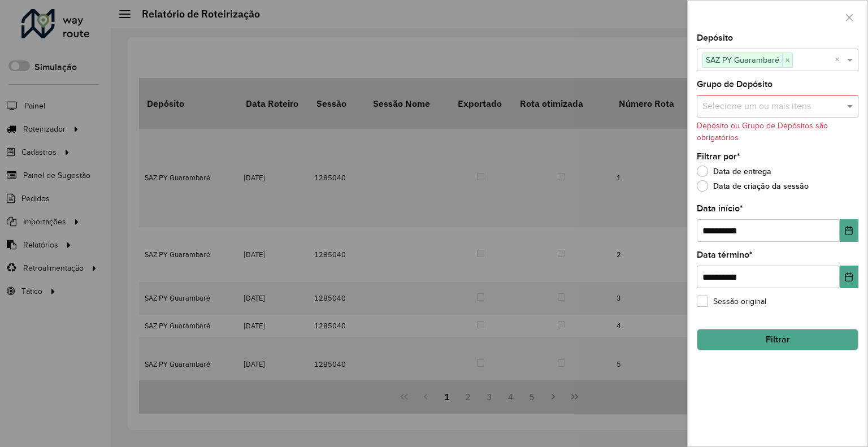 Image resolution: width=868 pixels, height=447 pixels. Describe the element at coordinates (753, 186) in the screenshot. I see `label: Data de criação da sessão` at that location.